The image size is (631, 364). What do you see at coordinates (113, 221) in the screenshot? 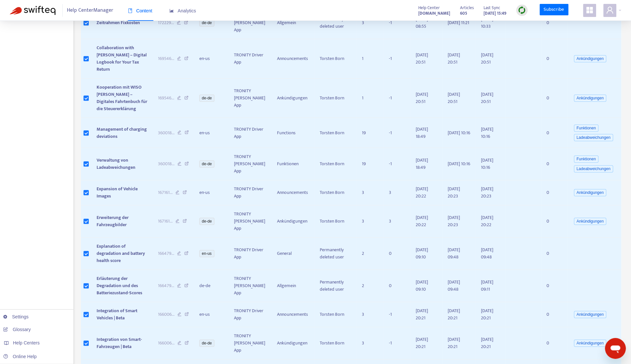
I see `span: Erweiterung der Fahrzeugbilder` at bounding box center [113, 221].